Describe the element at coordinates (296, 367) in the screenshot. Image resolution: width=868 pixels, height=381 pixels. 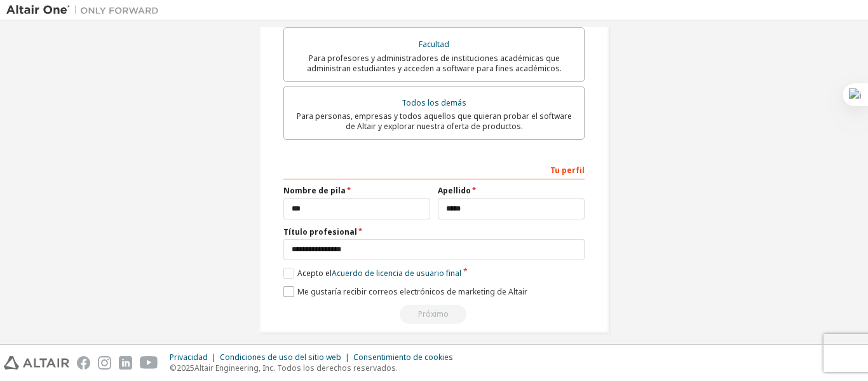
I see `font: Altair Engineering, Inc. Todos los derechos reservados.` at that location.